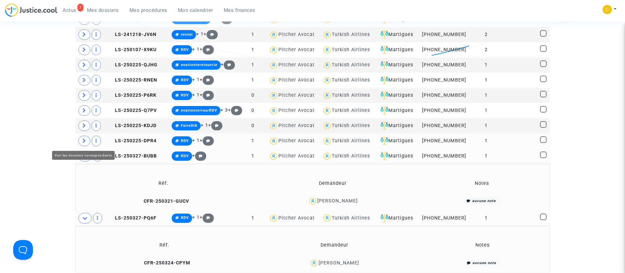  I want to click on span: enattenterrourRDV, so click(199, 110).